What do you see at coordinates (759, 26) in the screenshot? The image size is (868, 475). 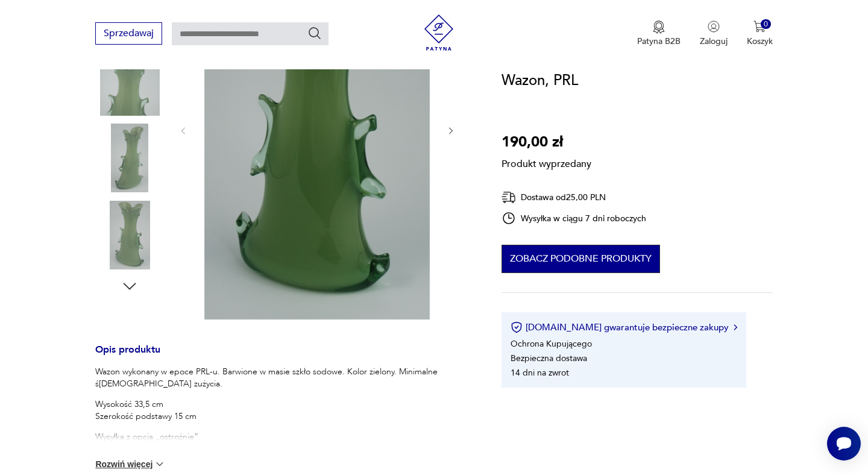 I see `img: Ikona koszyka` at bounding box center [759, 26].